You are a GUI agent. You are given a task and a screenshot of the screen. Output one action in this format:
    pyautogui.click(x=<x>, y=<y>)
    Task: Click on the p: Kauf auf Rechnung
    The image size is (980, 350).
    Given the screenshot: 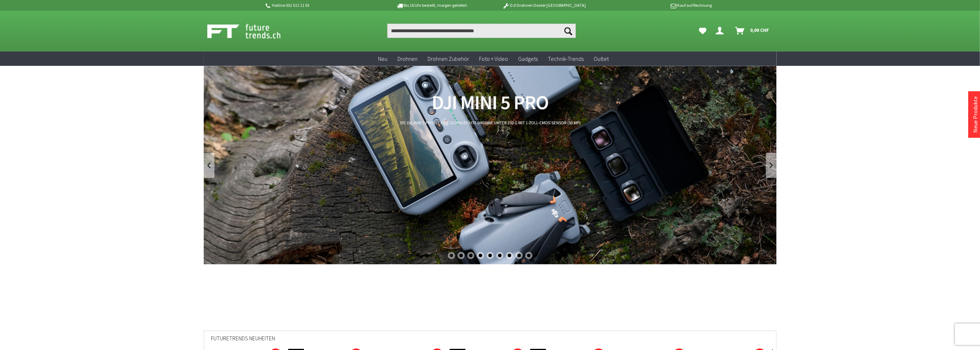 What is the action you would take?
    pyautogui.click(x=656, y=5)
    